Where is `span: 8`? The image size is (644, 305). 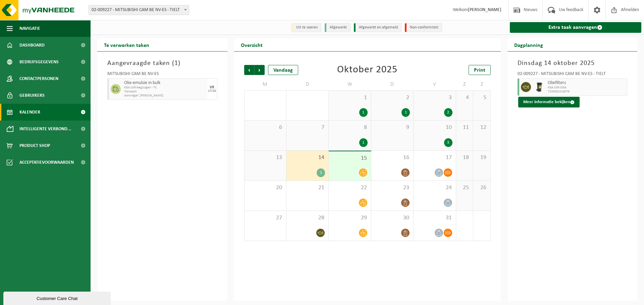 span: 8 is located at coordinates (349, 127).